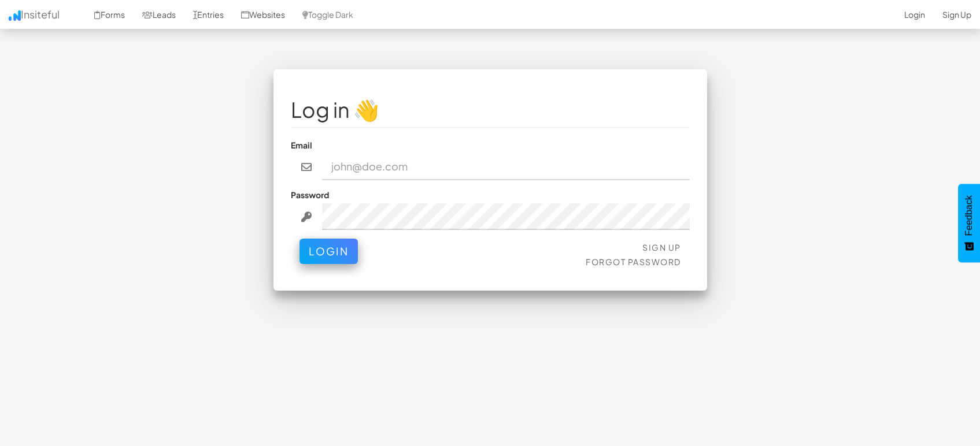  What do you see at coordinates (302, 145) in the screenshot?
I see `label: Email` at bounding box center [302, 145].